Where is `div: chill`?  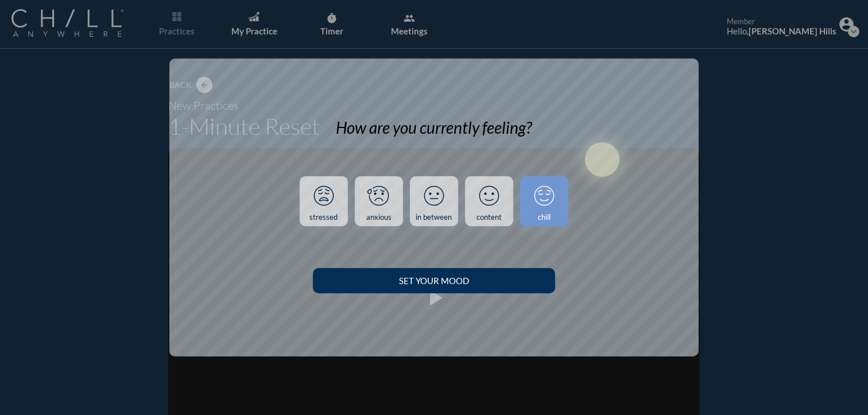
div: chill is located at coordinates (544, 217).